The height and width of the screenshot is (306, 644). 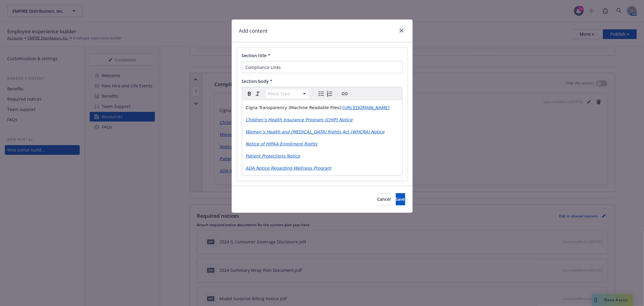 I want to click on span: Cancel, so click(x=384, y=199).